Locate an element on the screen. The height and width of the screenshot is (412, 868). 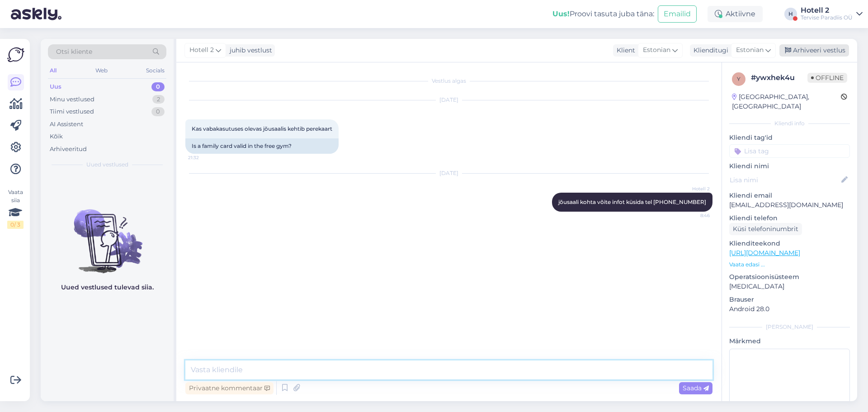
input: Lisa nimi is located at coordinates (784, 180).